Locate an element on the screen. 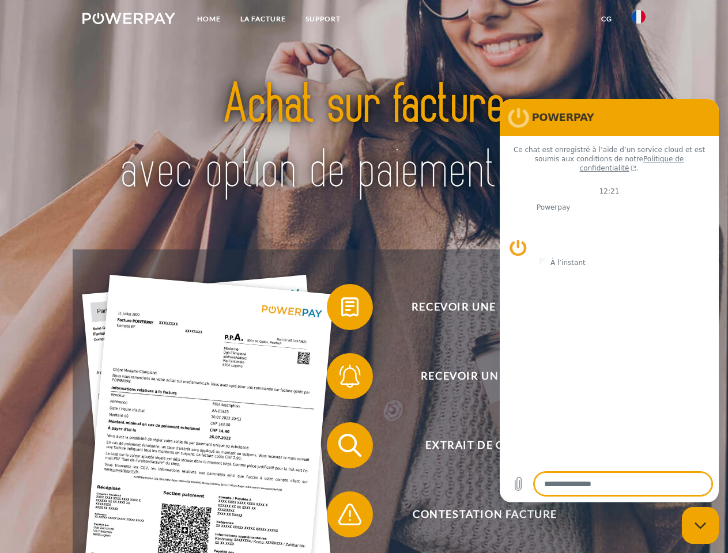 This screenshot has width=728, height=553. img: qb_warning.svg is located at coordinates (350, 515).